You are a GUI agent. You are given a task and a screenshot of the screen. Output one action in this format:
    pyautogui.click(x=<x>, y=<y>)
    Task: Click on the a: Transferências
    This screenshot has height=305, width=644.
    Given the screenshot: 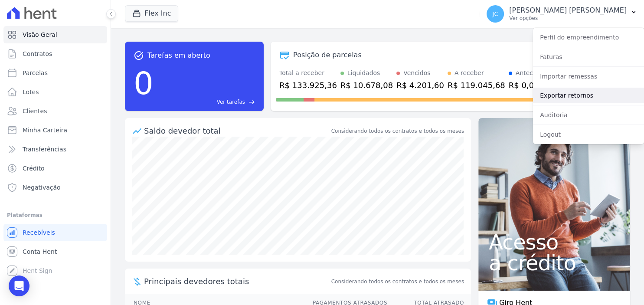 What is the action you would take?
    pyautogui.click(x=55, y=150)
    